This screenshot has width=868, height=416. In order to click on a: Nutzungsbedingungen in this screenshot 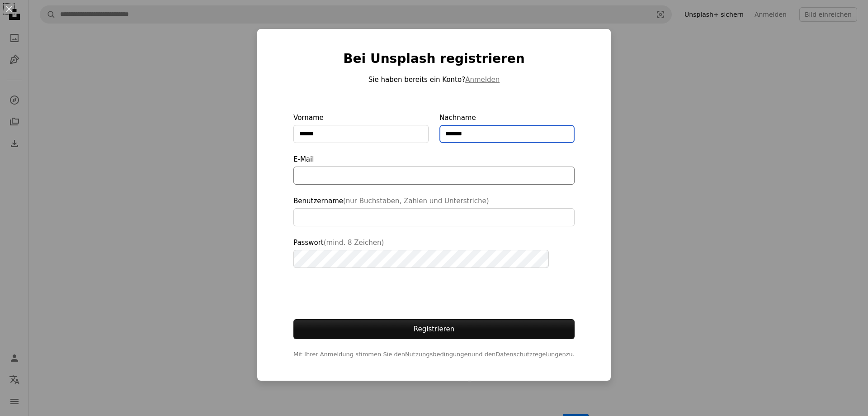, I will do `click(438, 353)`.